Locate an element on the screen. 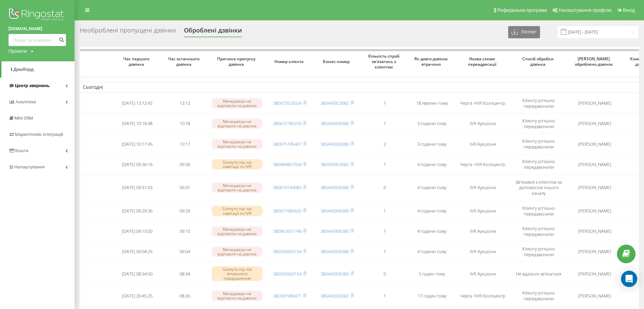 The image size is (644, 309). div: Оброблені дзвінки is located at coordinates (213, 32).